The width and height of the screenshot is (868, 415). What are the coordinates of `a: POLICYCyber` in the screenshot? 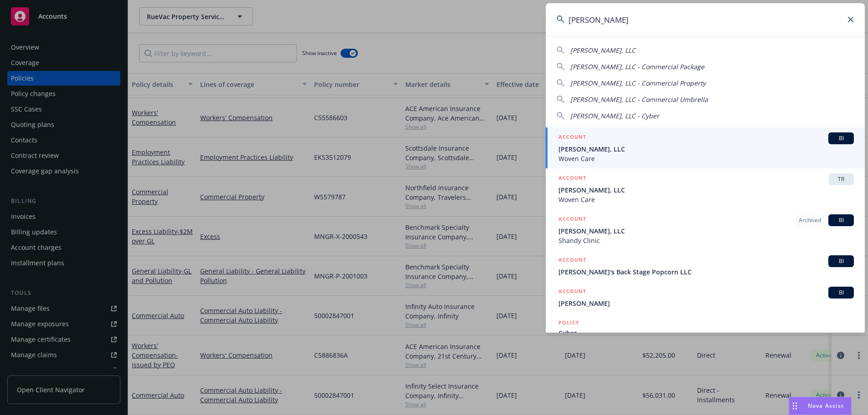 It's located at (706, 333).